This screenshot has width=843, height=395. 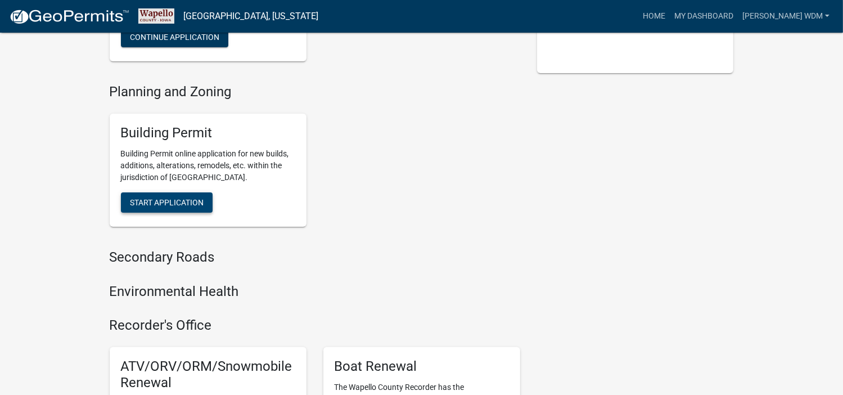 What do you see at coordinates (422, 366) in the screenshot?
I see `h5: Boat Renewal` at bounding box center [422, 366].